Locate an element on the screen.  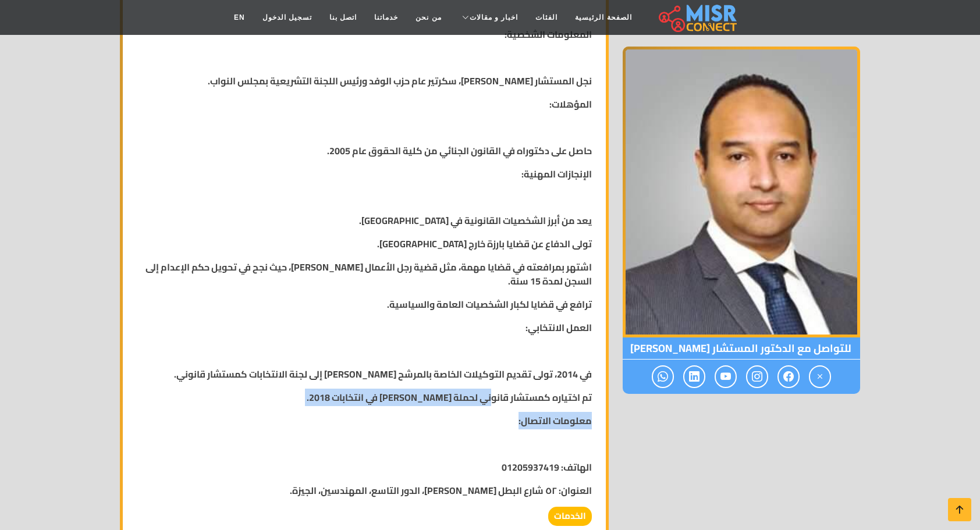
a: الصفحة الرئيسية is located at coordinates (603, 17).